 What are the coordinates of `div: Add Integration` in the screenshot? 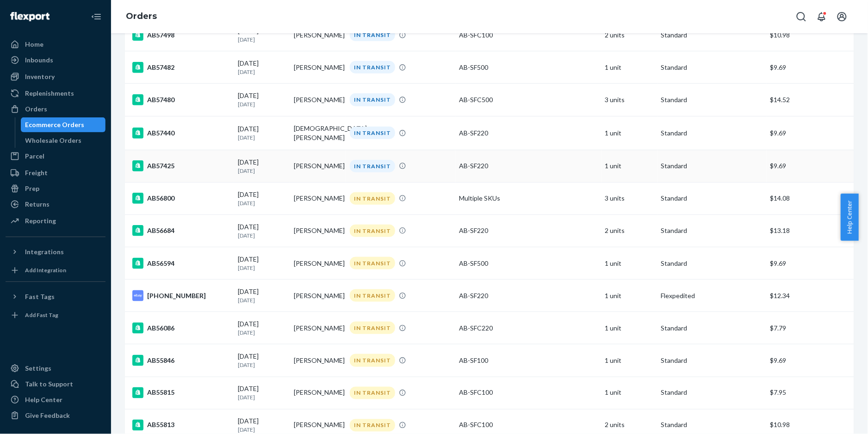 It's located at (45, 270).